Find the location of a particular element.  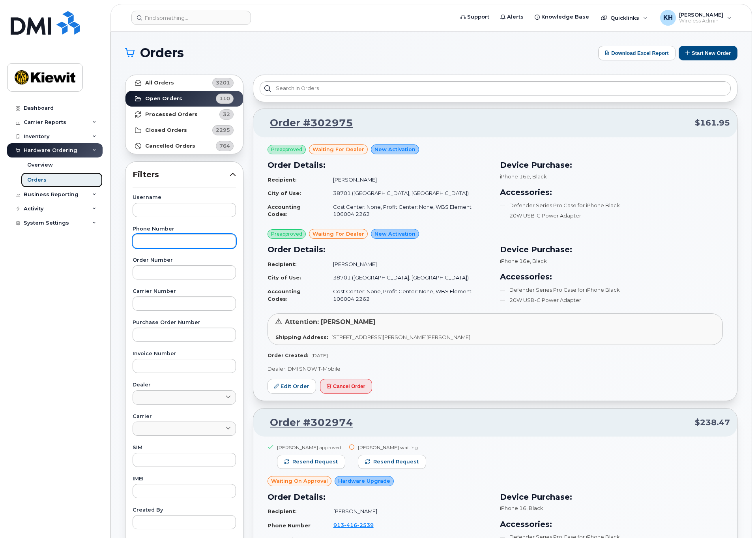

a: Cancelled Orders764 is located at coordinates (184, 146).